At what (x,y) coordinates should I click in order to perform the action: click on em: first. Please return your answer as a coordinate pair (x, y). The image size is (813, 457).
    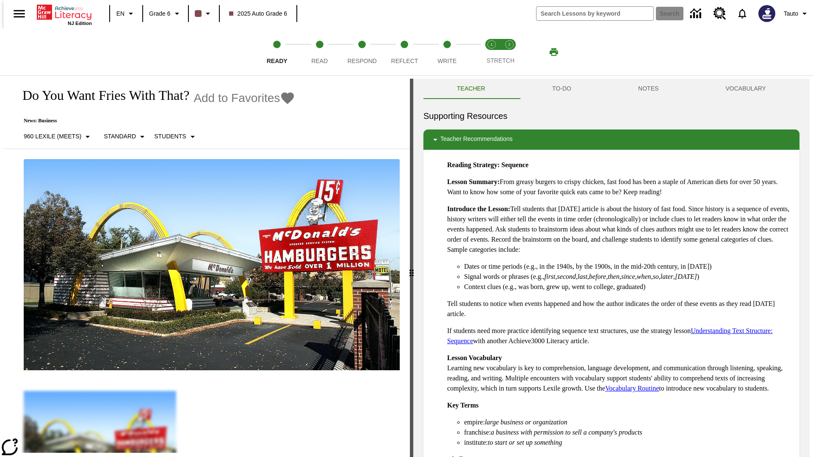
    Looking at the image, I should click on (550, 276).